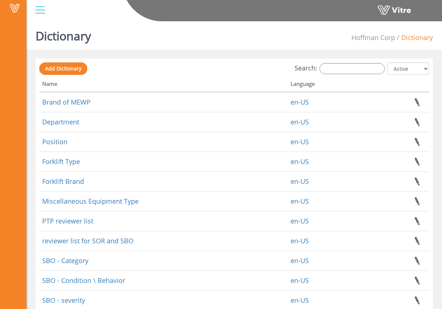 The height and width of the screenshot is (309, 442). What do you see at coordinates (339, 69) in the screenshot?
I see `label: Search:` at bounding box center [339, 69].